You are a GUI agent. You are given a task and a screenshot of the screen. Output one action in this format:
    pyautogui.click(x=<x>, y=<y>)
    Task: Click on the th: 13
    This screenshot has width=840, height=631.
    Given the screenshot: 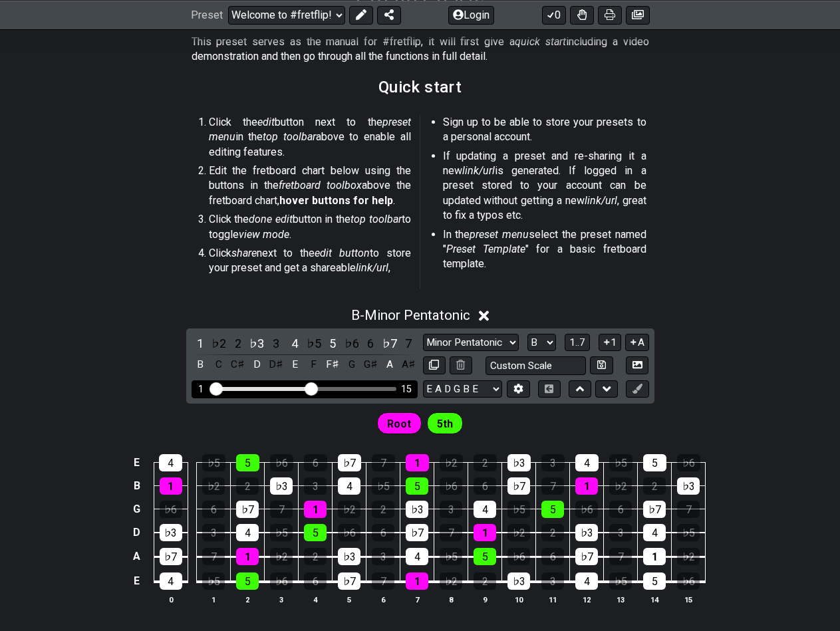 What is the action you would take?
    pyautogui.click(x=621, y=599)
    